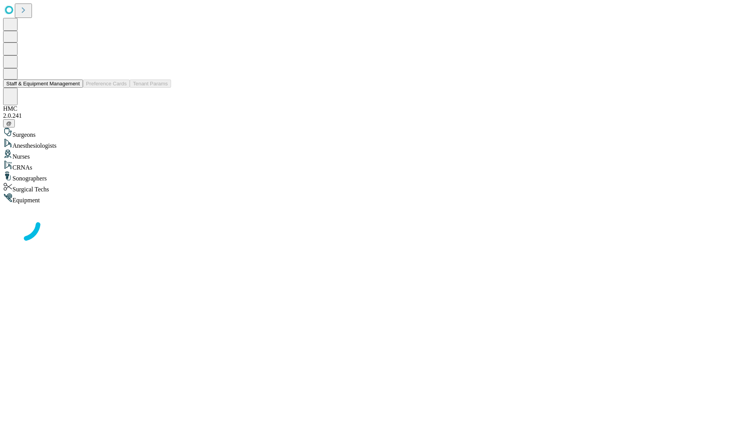  What do you see at coordinates (374, 155) in the screenshot?
I see `div: Nurses` at bounding box center [374, 155].